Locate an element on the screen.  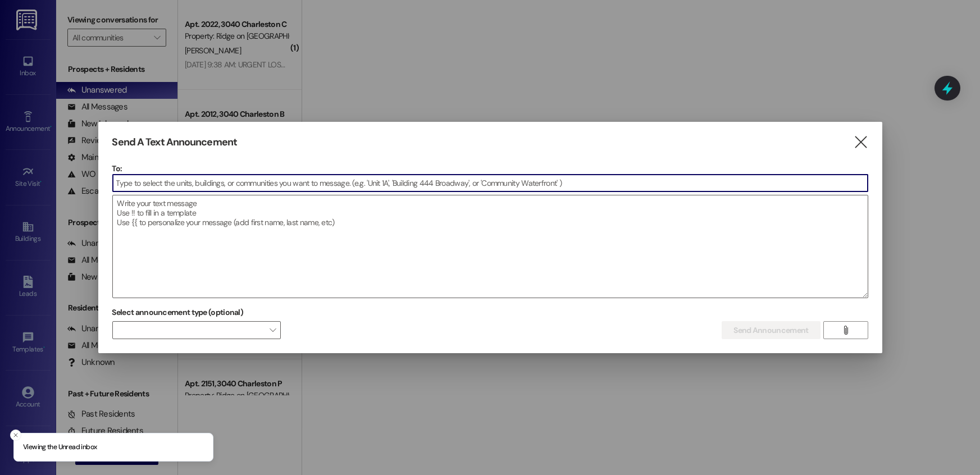
p: Viewing the Unread inbox is located at coordinates (60, 448).